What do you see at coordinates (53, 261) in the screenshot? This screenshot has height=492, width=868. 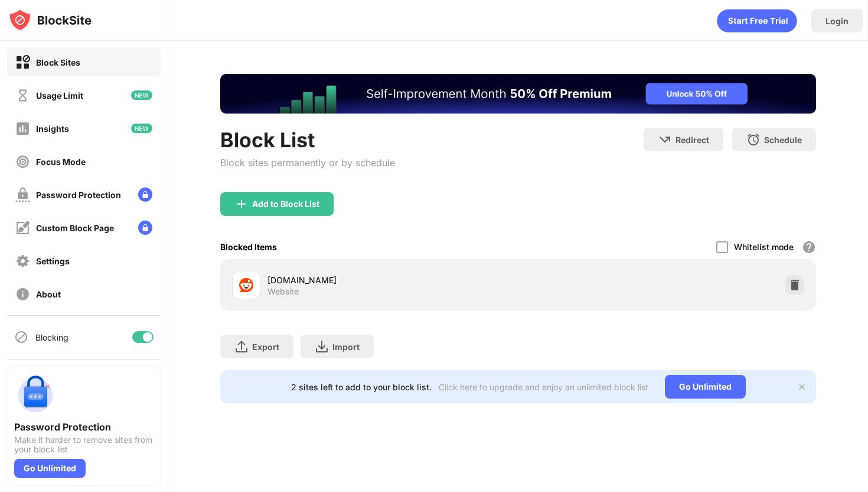 I see `div: Settings` at bounding box center [53, 261].